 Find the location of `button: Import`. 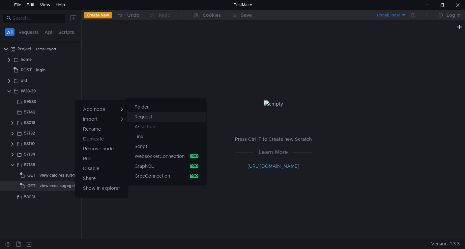

button: Import is located at coordinates (101, 119).